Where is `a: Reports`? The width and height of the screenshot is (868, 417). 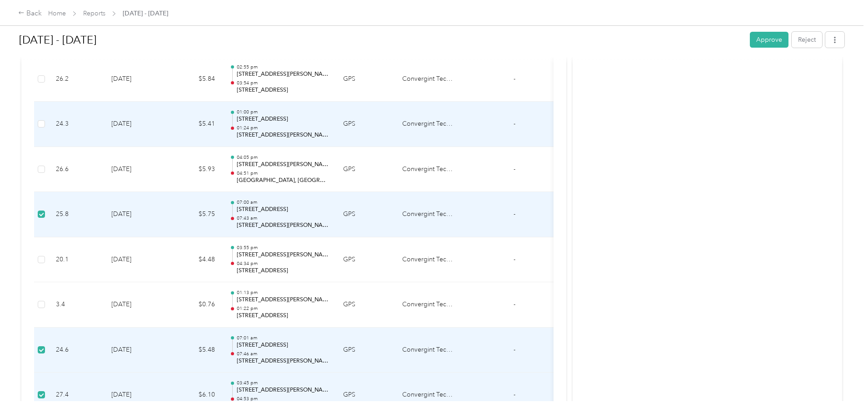 a: Reports is located at coordinates (94, 13).